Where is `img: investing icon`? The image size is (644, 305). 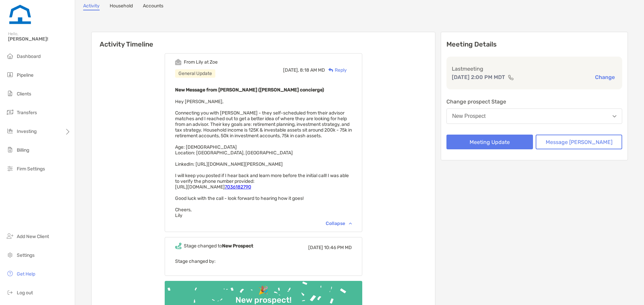
img: investing icon is located at coordinates (10, 131).